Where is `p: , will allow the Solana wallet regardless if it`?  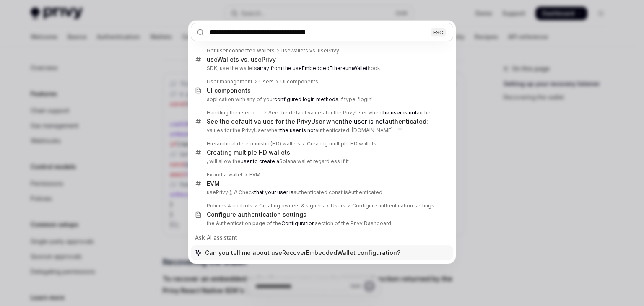
p: , will allow the Solana wallet regardless if it is located at coordinates (321, 162).